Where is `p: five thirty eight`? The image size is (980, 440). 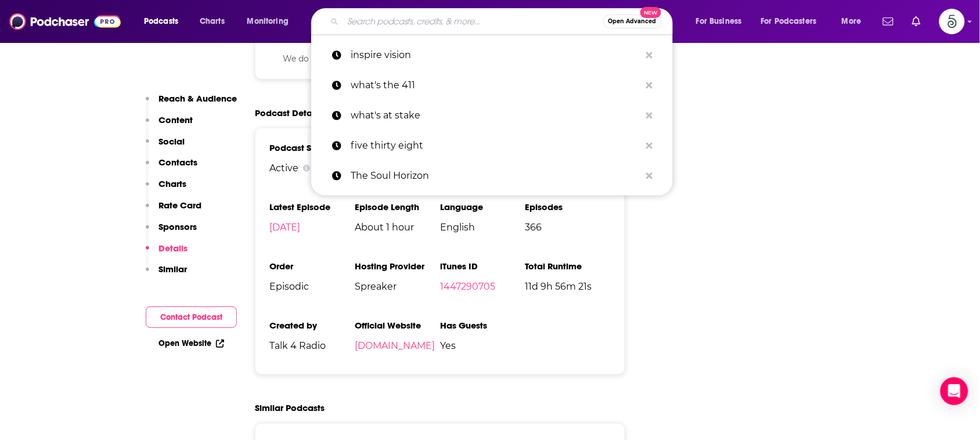 p: five thirty eight is located at coordinates (495, 146).